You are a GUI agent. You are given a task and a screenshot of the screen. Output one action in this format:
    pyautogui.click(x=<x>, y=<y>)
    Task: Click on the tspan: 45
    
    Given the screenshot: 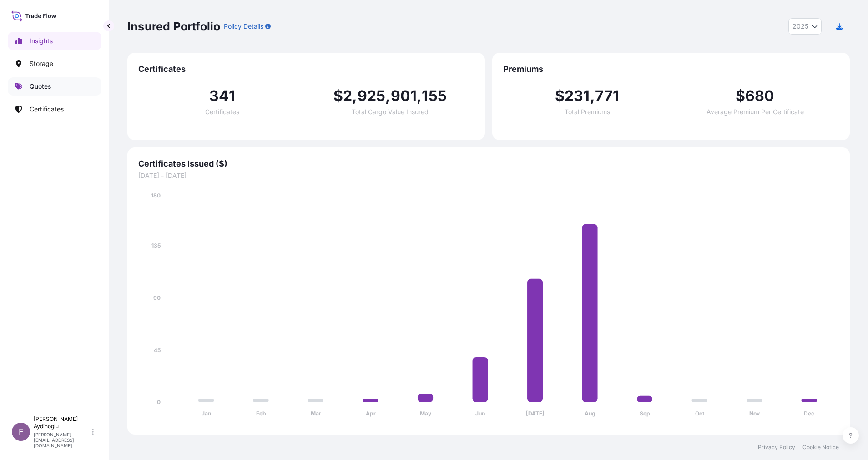 What is the action you would take?
    pyautogui.click(x=157, y=350)
    